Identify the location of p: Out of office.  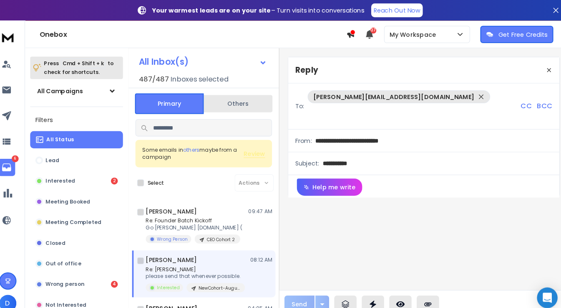
(71, 256).